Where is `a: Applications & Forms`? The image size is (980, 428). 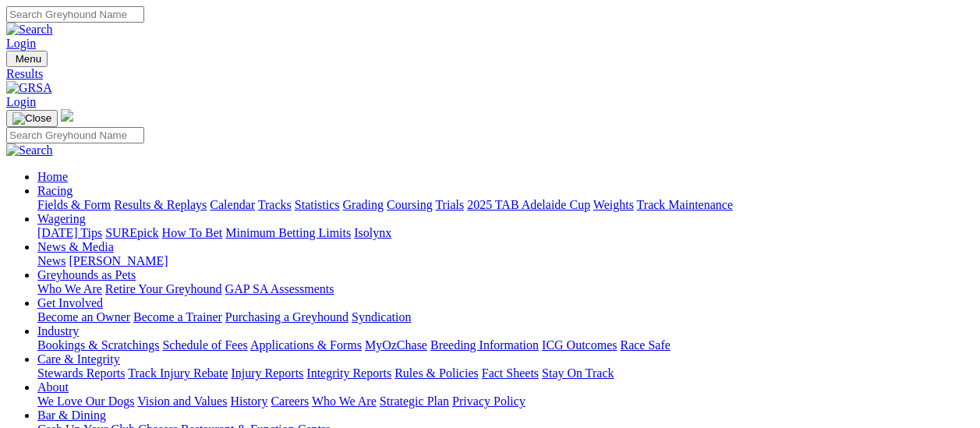 a: Applications & Forms is located at coordinates (306, 344).